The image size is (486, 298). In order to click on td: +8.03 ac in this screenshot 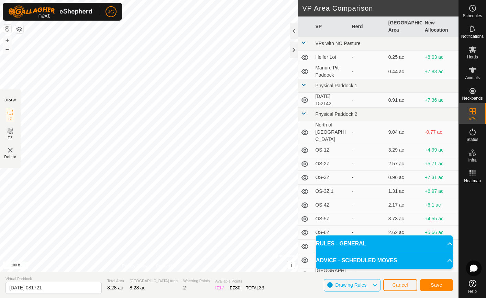, I will do `click(440, 57)`.